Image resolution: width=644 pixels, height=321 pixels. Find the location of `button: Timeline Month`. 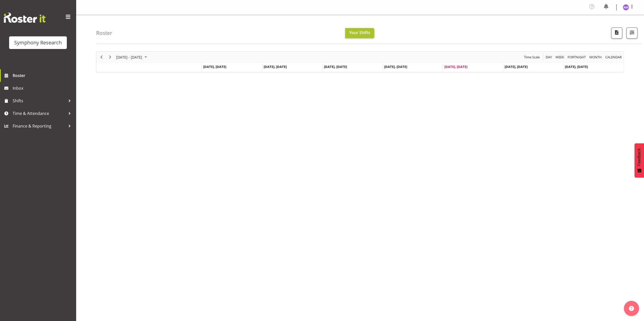

button: Timeline Month is located at coordinates (595, 57).